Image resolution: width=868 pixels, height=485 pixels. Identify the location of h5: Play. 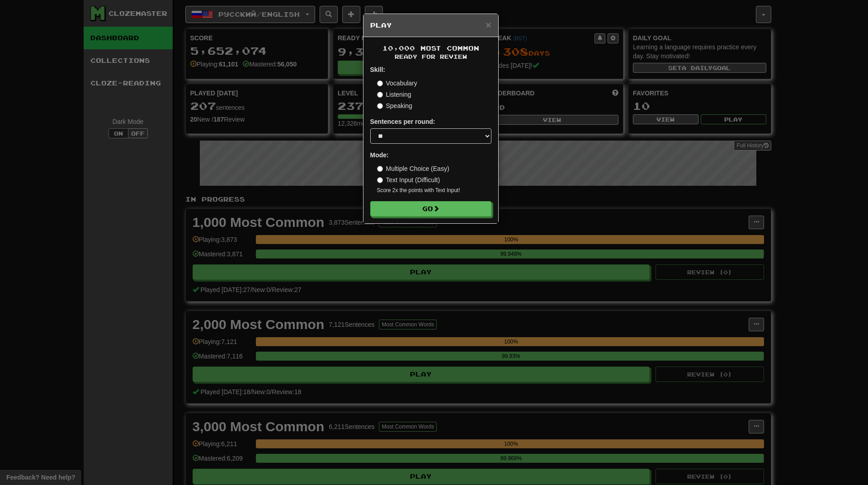
(431, 25).